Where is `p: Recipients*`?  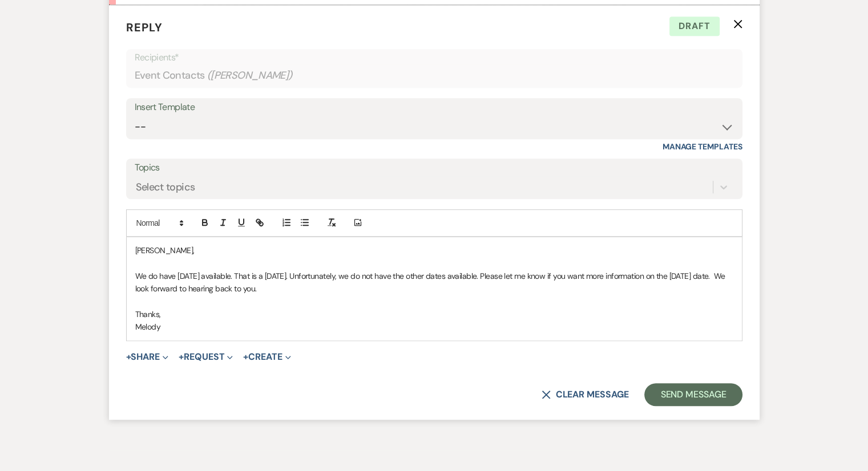
p: Recipients* is located at coordinates (434, 58).